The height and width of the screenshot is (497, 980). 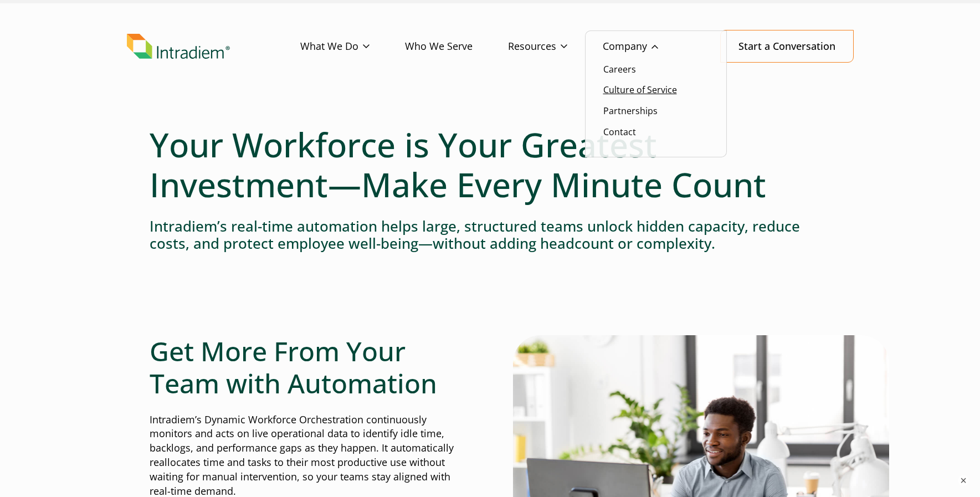 What do you see at coordinates (456, 46) in the screenshot?
I see `a: Who We Serve` at bounding box center [456, 46].